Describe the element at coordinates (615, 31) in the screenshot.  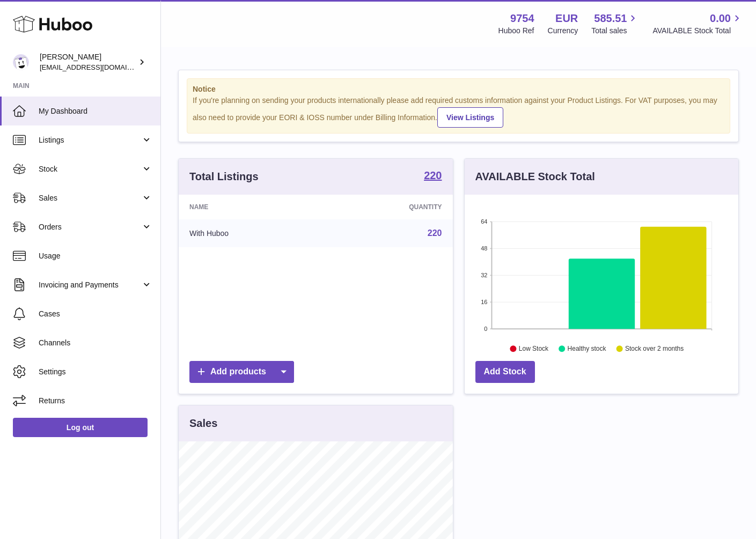
I see `span: Total sales` at that location.